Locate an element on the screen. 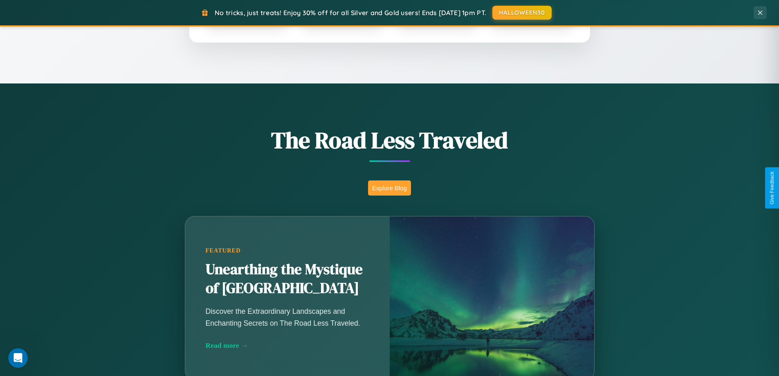 The image size is (779, 376). div: Featured is located at coordinates (287, 250).